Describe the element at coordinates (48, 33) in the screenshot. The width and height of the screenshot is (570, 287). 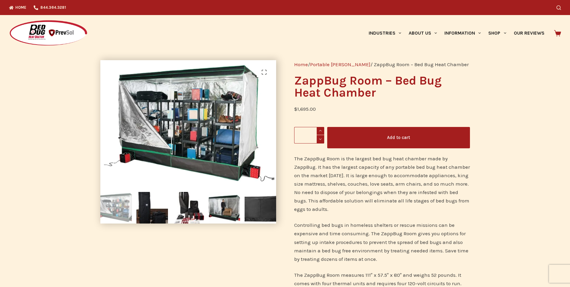
I see `a: Prevsol/Bed Bug Heat Doctor` at that location.